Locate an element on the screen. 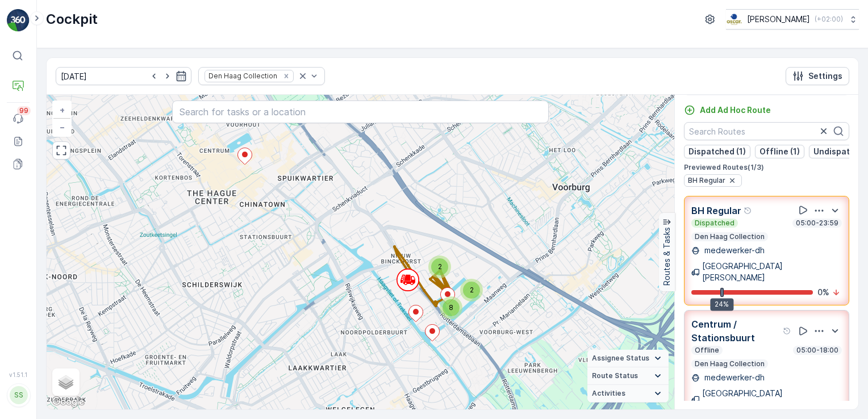 Image resolution: width=868 pixels, height=419 pixels. p: Offline is located at coordinates (707, 350).